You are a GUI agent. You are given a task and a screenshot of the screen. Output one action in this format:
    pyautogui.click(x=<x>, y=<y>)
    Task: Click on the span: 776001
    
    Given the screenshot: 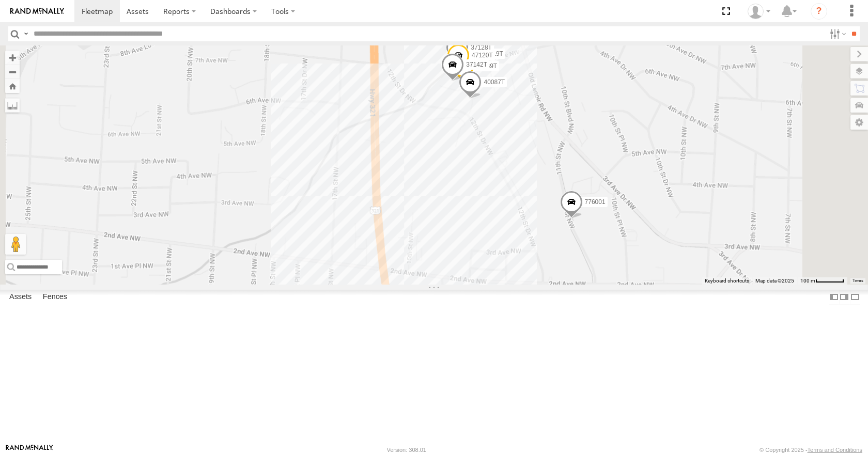 What is the action you would take?
    pyautogui.click(x=595, y=202)
    